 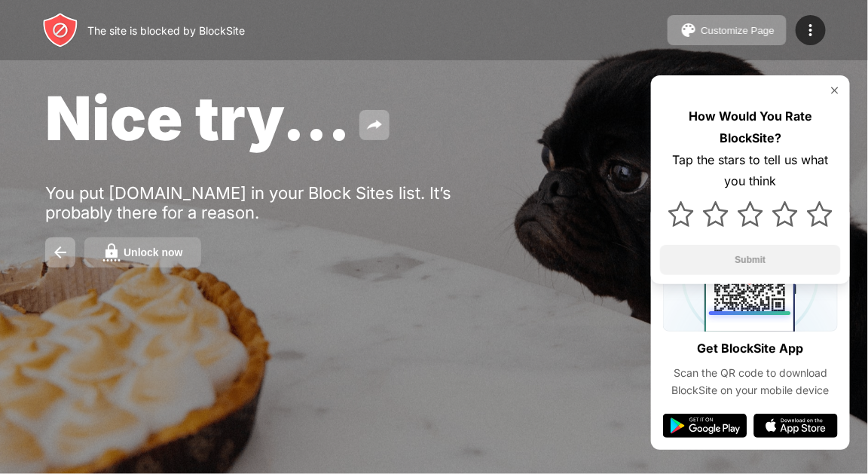 I want to click on img: password.svg, so click(x=112, y=253).